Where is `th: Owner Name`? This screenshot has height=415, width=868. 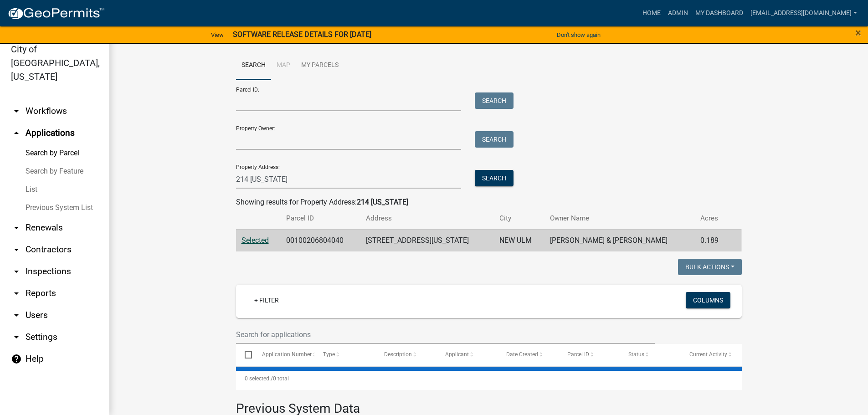 th: Owner Name is located at coordinates (620, 218).